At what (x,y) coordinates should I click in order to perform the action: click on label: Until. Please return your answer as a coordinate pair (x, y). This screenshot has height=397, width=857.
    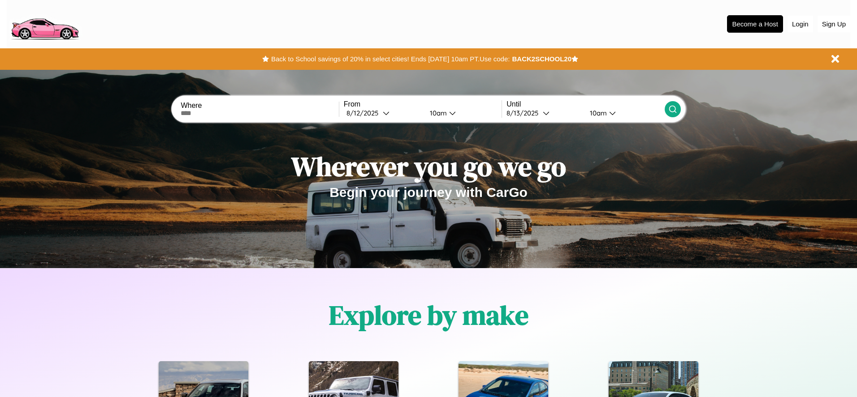
    Looking at the image, I should click on (585, 104).